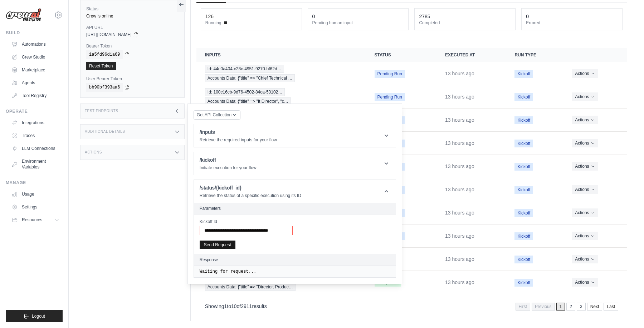  Describe the element at coordinates (239, 140) in the screenshot. I see `p: Retrieve the required inputs for your flow` at that location.